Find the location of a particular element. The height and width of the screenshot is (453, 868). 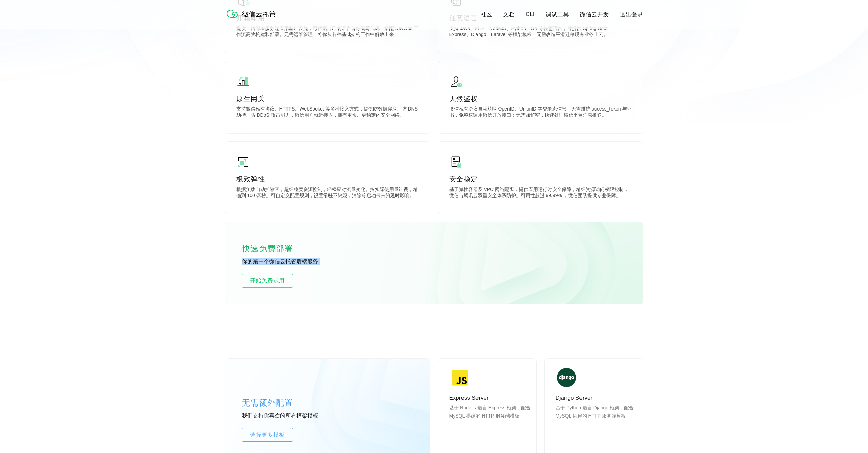

p: 你的第一个微信云托管后端服务 is located at coordinates (293, 261).